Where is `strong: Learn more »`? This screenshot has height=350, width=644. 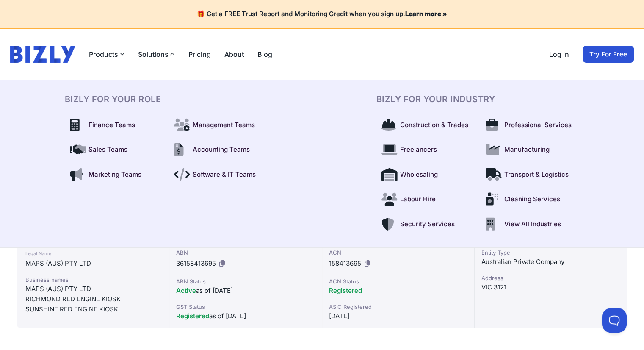 strong: Learn more » is located at coordinates (426, 14).